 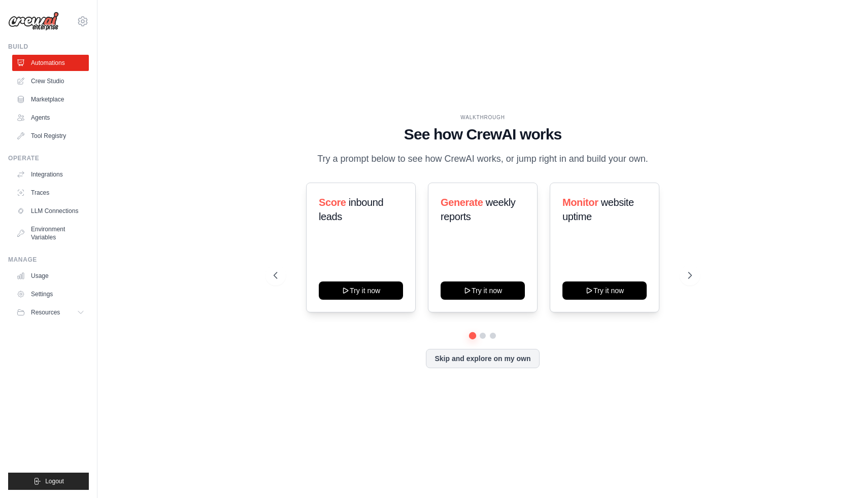 What do you see at coordinates (48, 260) in the screenshot?
I see `div: Manage` at bounding box center [48, 260].